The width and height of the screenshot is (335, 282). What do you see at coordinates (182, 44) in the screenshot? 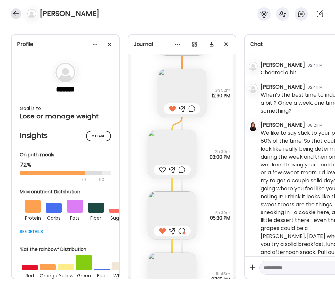
I see `div: Journal` at bounding box center [182, 44].